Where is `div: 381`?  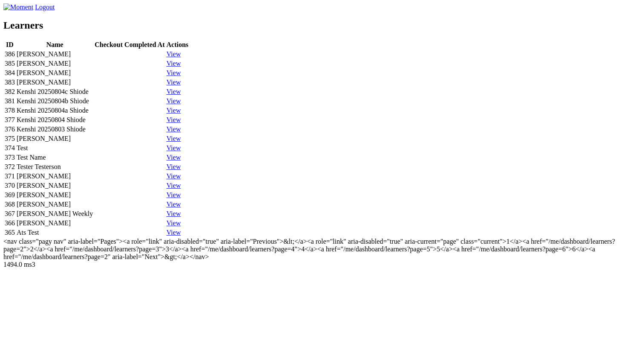 div: 381 is located at coordinates (10, 101).